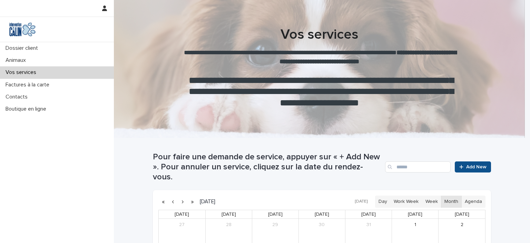 Image resolution: width=530 pixels, height=243 pixels. Describe the element at coordinates (268, 167) in the screenshot. I see `h1: Pour faire une demande de service, appuyer sur « + Add New ». Pour annuler un service, cliquez su...` at that location.